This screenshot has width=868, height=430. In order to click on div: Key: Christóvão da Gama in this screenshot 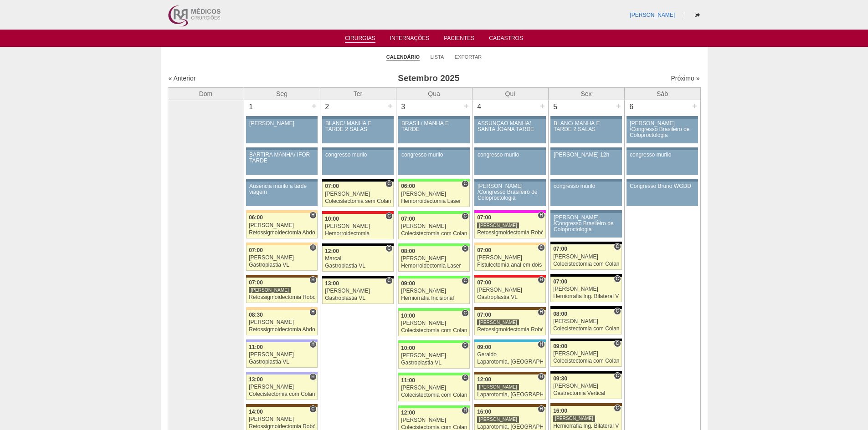, I will do `click(281, 373)`.